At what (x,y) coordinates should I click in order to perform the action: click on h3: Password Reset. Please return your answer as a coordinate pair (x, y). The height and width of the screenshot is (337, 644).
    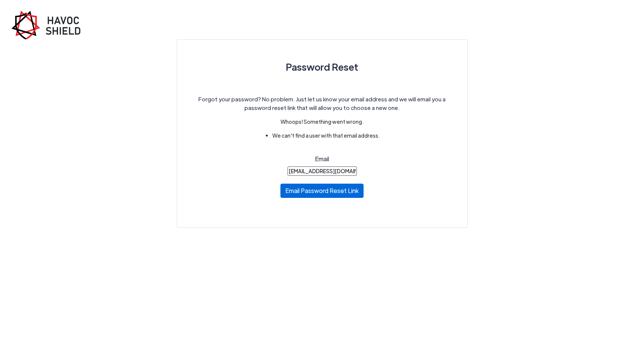
    Looking at the image, I should click on (322, 67).